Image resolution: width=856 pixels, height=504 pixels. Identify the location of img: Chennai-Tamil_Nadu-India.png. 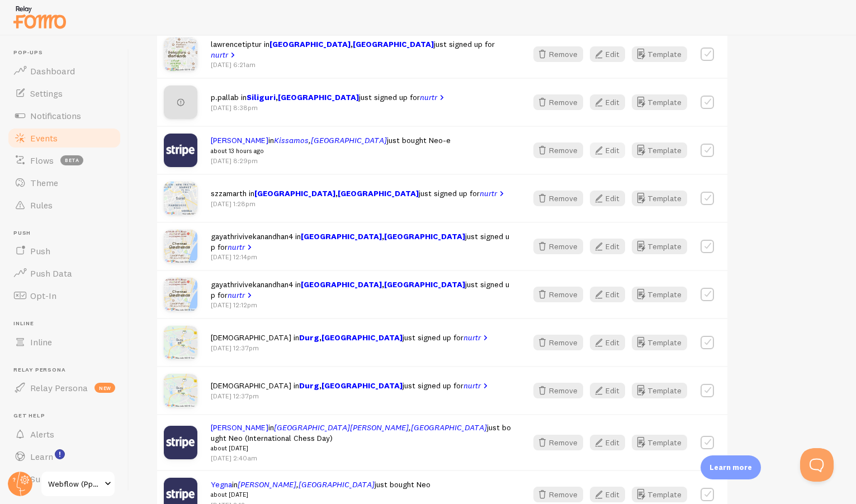
(181, 294).